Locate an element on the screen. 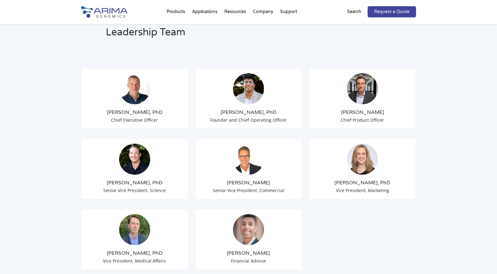 This screenshot has width=497, height=274. img: Arima-Genomics-logo is located at coordinates (104, 12).